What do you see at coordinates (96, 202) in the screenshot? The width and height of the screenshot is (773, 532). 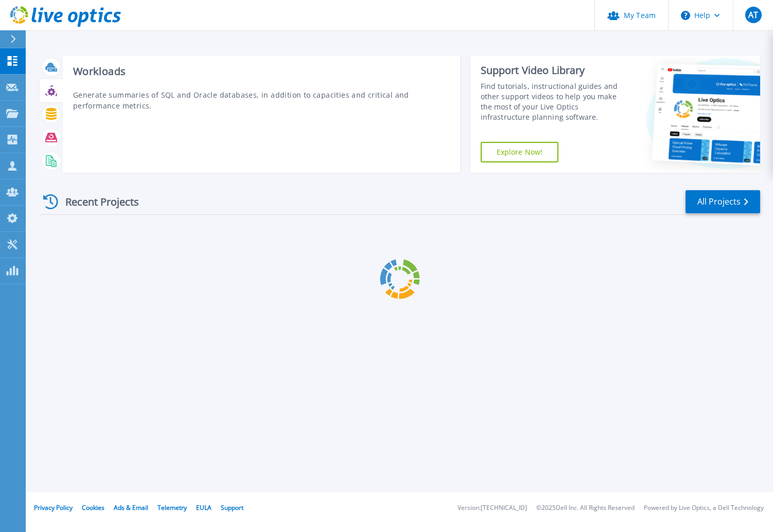 I see `div: Recent Projects` at bounding box center [96, 202].